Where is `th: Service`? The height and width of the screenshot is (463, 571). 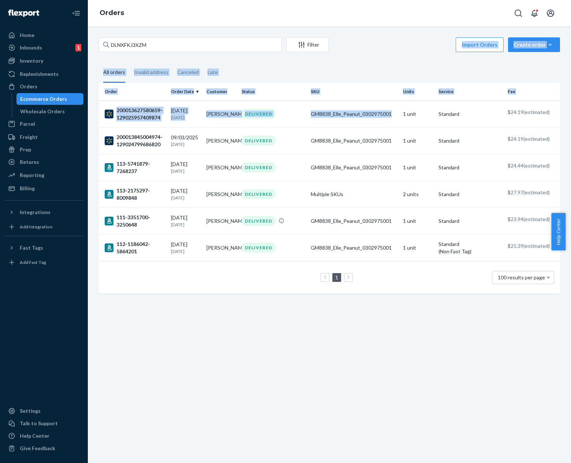 th: Service is located at coordinates (470, 92).